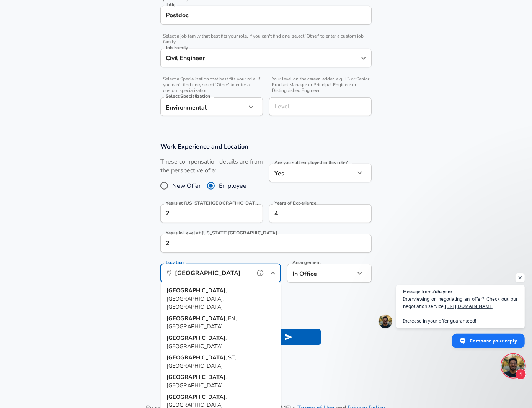 This screenshot has width=532, height=408. I want to click on button: Open, so click(364, 58).